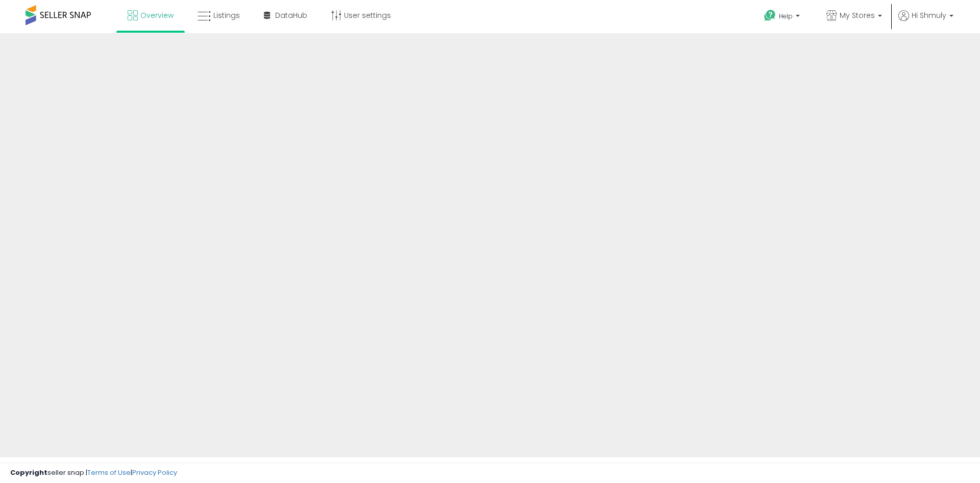  What do you see at coordinates (857, 15) in the screenshot?
I see `span: My Stores` at bounding box center [857, 15].